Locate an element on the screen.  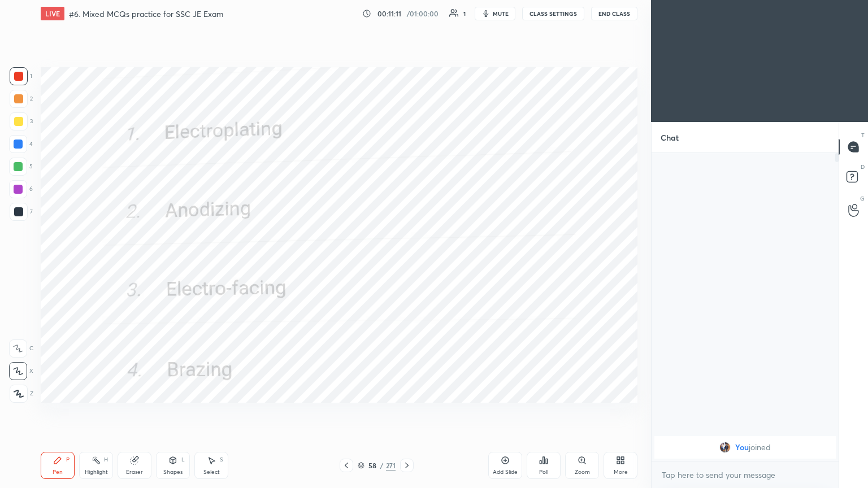
div: LIVE is located at coordinates (53, 14).